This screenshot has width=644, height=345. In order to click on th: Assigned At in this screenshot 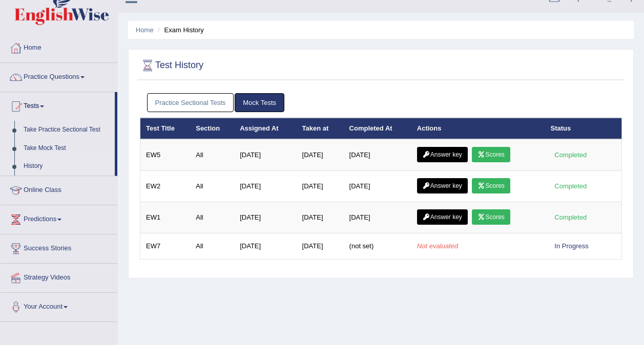, I will do `click(265, 129)`.